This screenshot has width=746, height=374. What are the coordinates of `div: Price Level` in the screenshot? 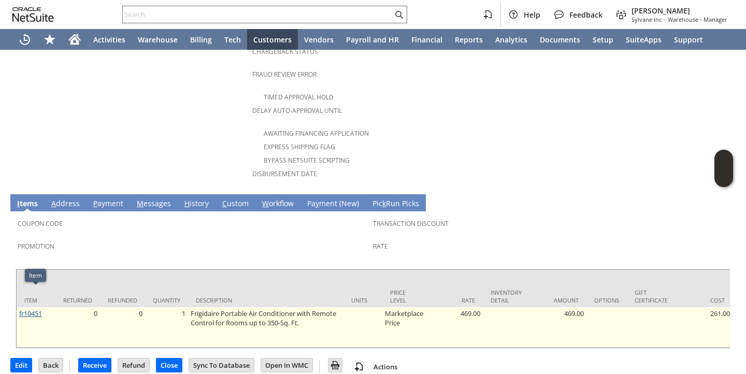 It's located at (404, 296).